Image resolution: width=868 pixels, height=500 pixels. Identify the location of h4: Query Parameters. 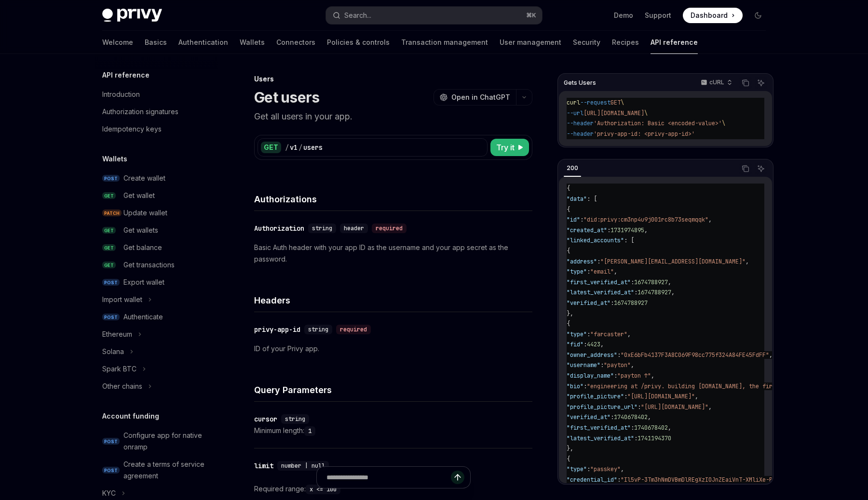
(393, 390).